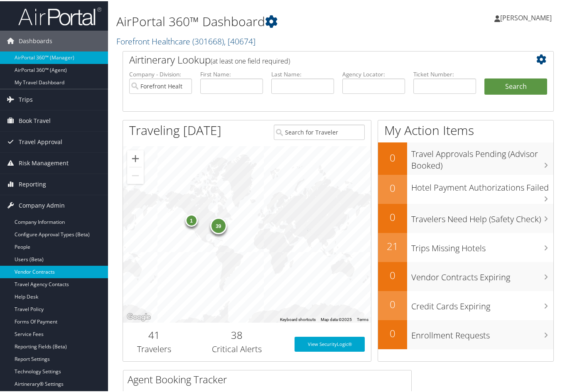  I want to click on label: Agency Locator:, so click(374, 73).